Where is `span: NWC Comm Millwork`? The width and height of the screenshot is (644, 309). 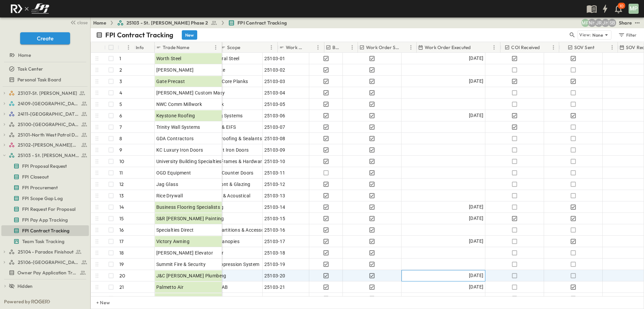
span: NWC Comm Millwork is located at coordinates (179, 104).